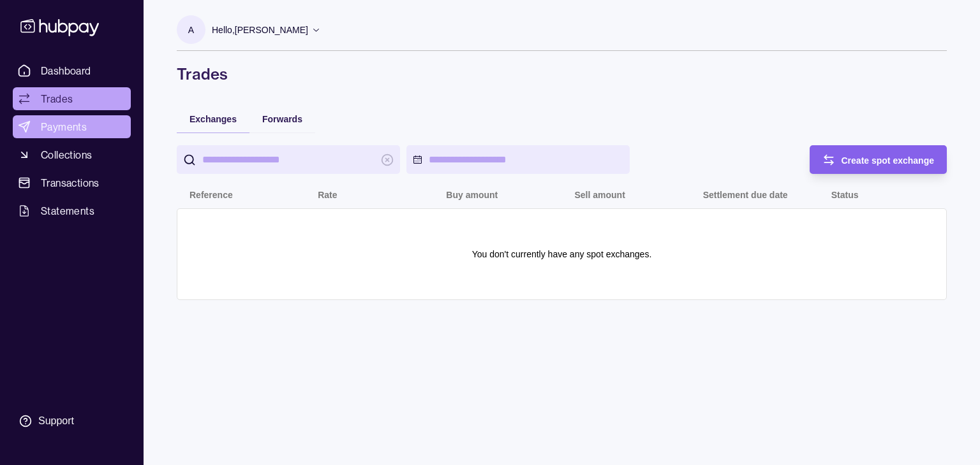 This screenshot has height=465, width=980. Describe the element at coordinates (190, 30) in the screenshot. I see `p: A` at that location.